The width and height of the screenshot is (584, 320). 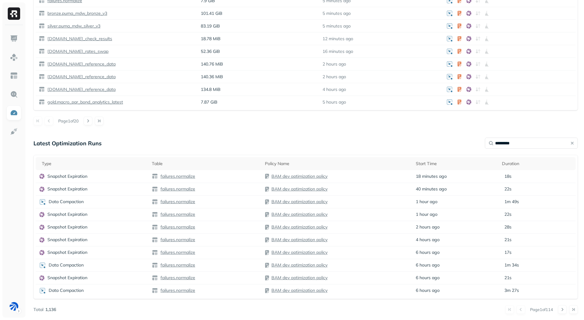 I want to click on p: Latest Optimization Runs, so click(x=67, y=143).